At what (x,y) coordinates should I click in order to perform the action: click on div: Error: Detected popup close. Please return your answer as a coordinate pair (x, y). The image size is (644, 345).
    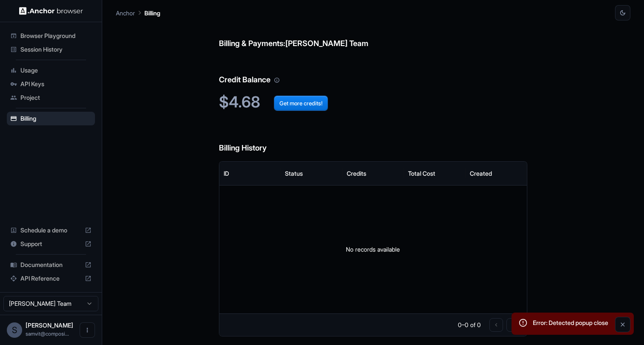
    Looking at the image, I should click on (571, 324).